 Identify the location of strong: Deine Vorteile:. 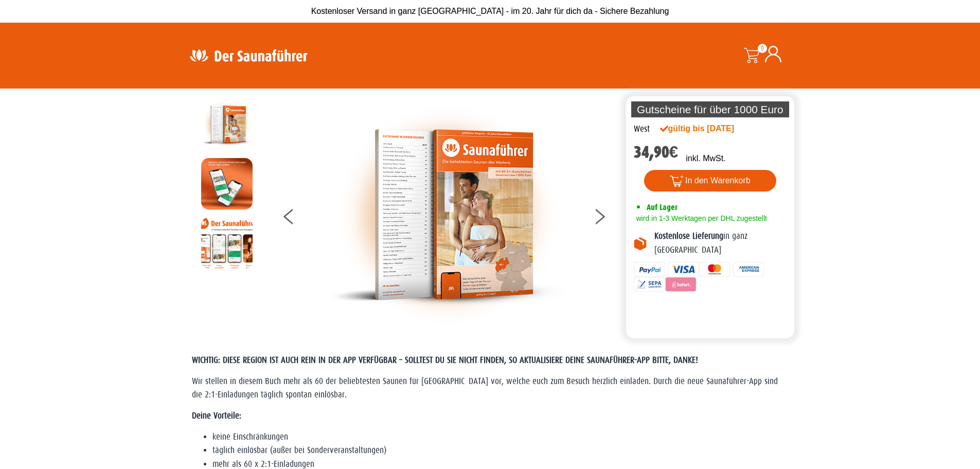
(216, 415).